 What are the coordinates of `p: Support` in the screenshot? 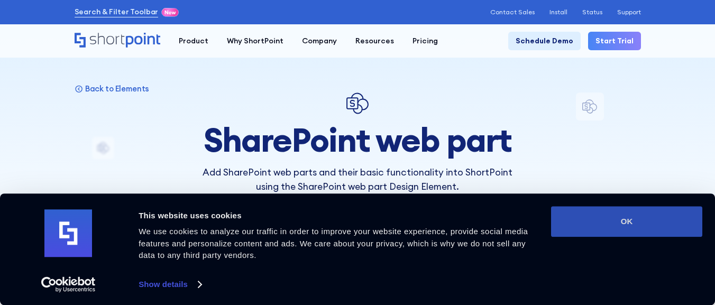 It's located at (629, 12).